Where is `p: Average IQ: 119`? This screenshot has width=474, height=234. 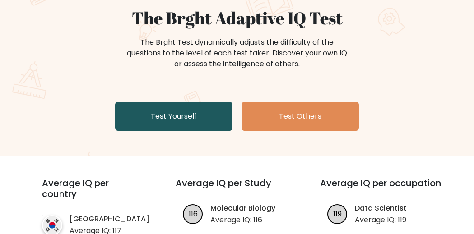 p: Average IQ: 119 is located at coordinates (380, 220).